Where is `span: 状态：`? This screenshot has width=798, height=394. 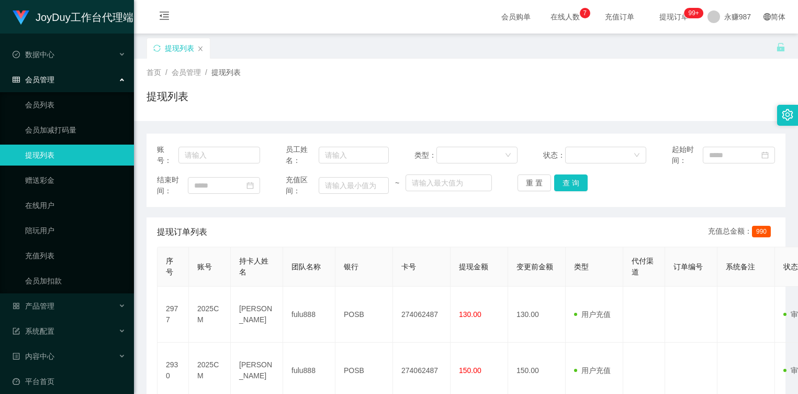 span: 状态： is located at coordinates (554, 155).